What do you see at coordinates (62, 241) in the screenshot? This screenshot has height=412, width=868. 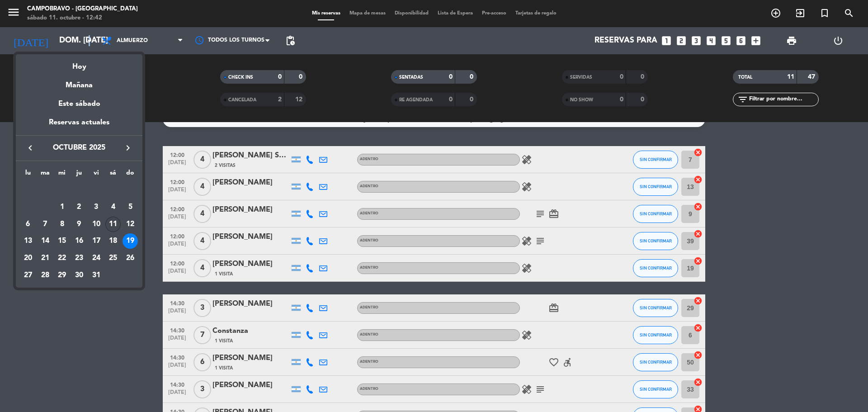 I see `td: 15 de octubre de 2025` at bounding box center [62, 241].